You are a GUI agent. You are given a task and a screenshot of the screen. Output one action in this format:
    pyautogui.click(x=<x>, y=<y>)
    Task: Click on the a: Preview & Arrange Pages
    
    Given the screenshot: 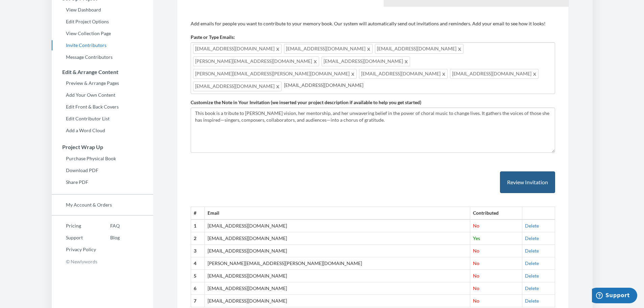 What is the action you would take?
    pyautogui.click(x=103, y=83)
    